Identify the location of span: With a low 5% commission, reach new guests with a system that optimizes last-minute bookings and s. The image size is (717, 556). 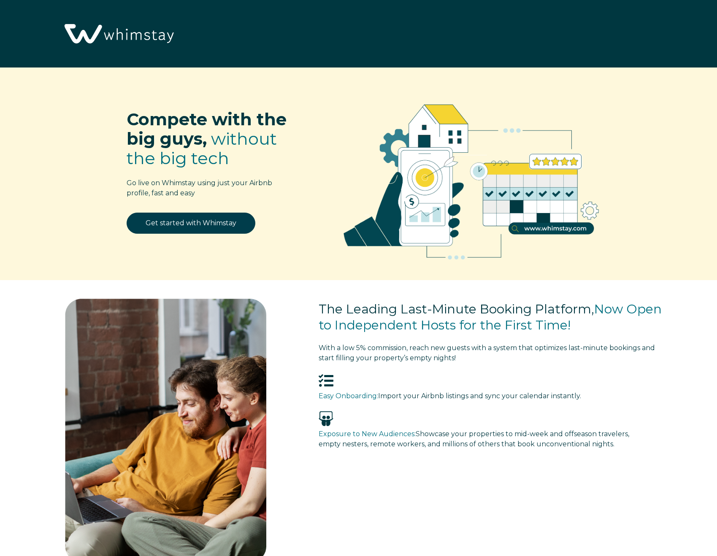
(486, 353).